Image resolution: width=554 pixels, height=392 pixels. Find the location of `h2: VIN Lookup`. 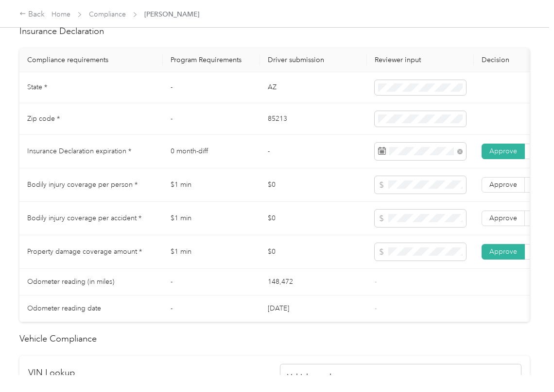

h2: VIN Lookup is located at coordinates (149, 373).